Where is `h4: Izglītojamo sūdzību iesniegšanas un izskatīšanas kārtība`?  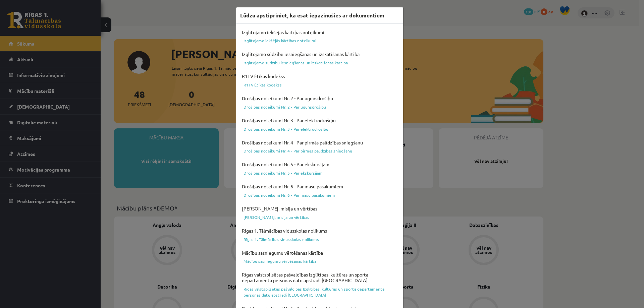 h4: Izglītojamo sūdzību iesniegšanas un izskatīšanas kārtība is located at coordinates (320, 54).